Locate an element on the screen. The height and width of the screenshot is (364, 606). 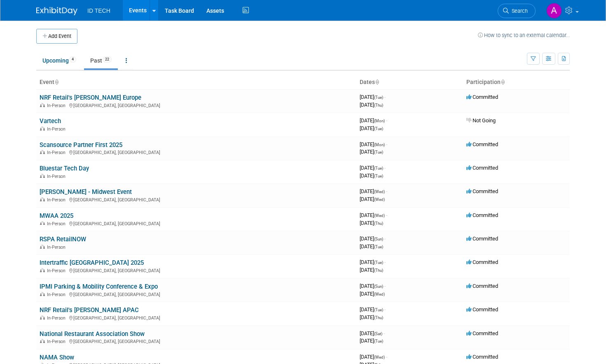
span: Not Going is located at coordinates (481, 121).